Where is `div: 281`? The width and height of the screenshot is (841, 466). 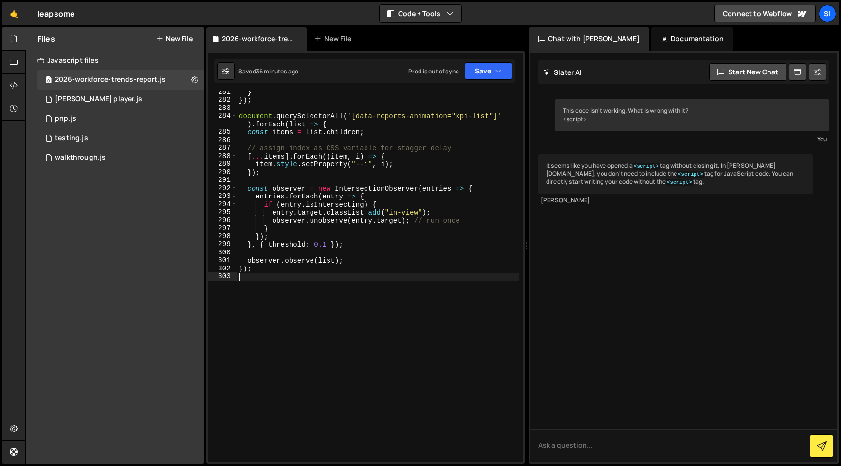 div: 281 is located at coordinates (222, 92).